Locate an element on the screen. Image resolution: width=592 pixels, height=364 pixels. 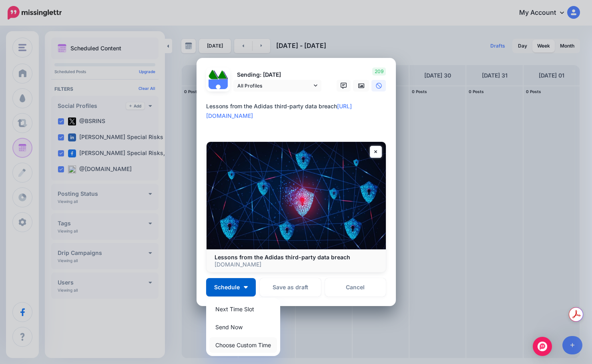
a: Choose Custom Time is located at coordinates (243, 345).